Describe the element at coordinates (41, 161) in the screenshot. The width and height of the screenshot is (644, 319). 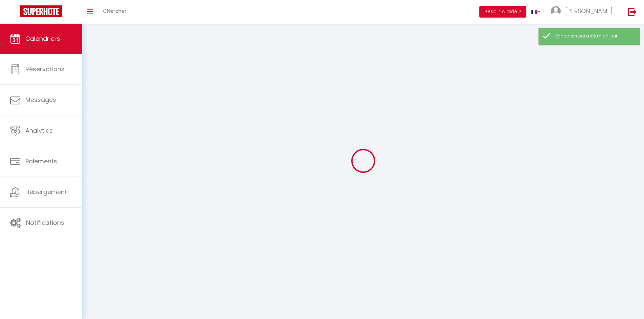
I see `span: Paiements` at that location.